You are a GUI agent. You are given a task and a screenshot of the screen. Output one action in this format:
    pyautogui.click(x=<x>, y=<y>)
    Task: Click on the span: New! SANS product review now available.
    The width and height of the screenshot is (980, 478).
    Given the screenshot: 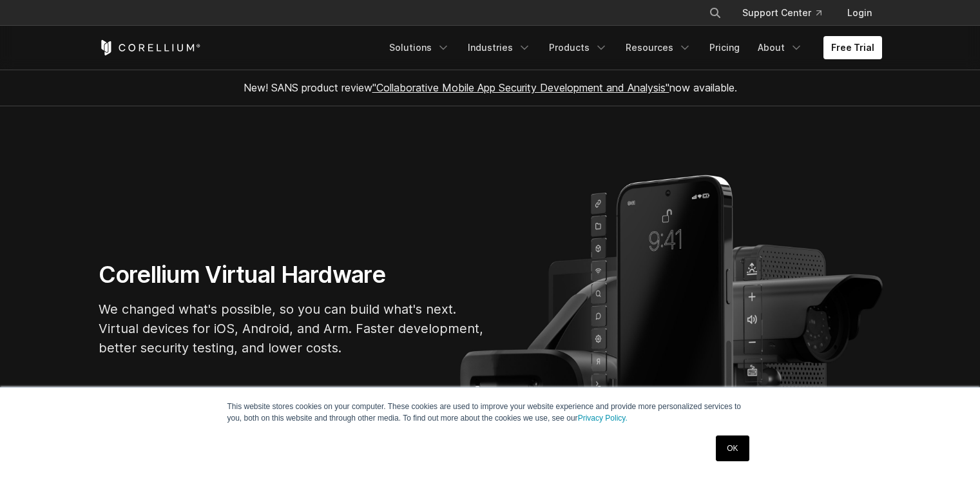 What is the action you would take?
    pyautogui.click(x=490, y=88)
    